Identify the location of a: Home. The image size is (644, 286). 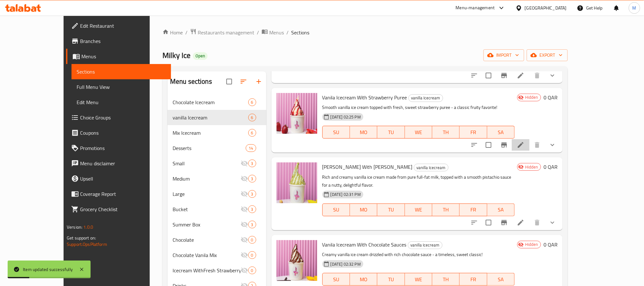
(173, 33).